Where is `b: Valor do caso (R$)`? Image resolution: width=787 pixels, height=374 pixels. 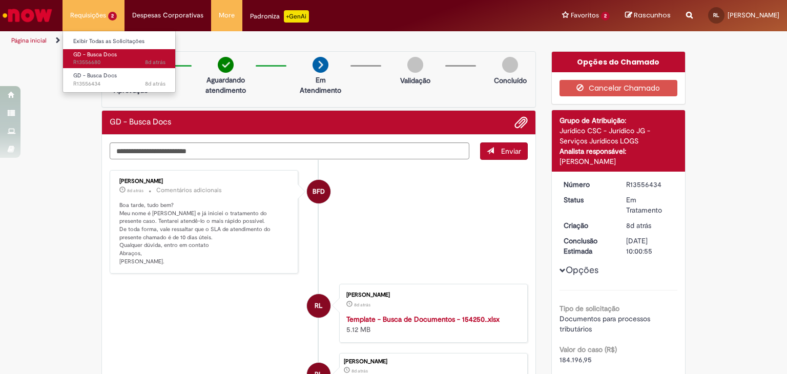 b: Valor do caso (R$) is located at coordinates (588, 349).